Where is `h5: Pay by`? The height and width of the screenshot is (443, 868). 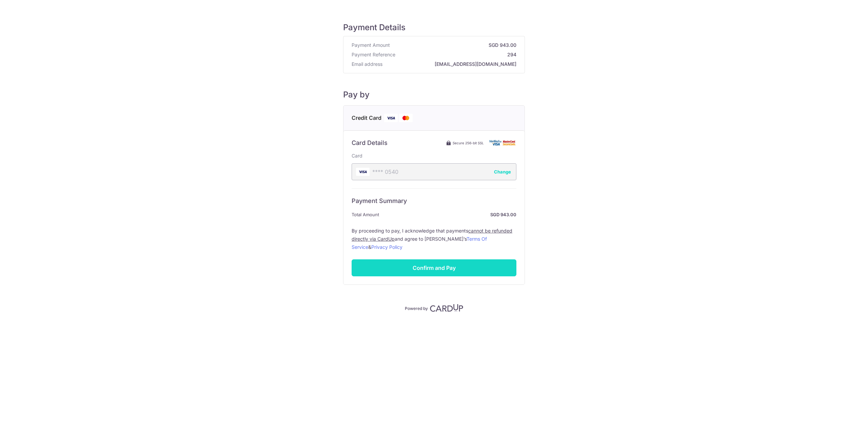
h5: Pay by is located at coordinates (434, 94).